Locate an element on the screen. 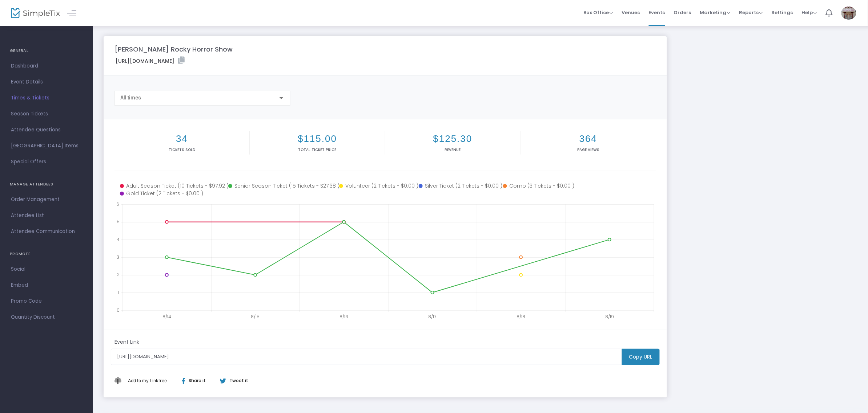 This screenshot has width=868, height=413. text: 3 is located at coordinates (118, 257).